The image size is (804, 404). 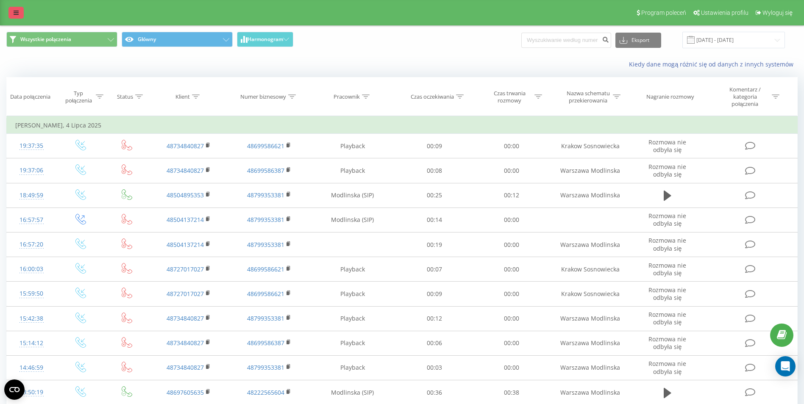 I want to click on a: 48504895353, so click(x=185, y=195).